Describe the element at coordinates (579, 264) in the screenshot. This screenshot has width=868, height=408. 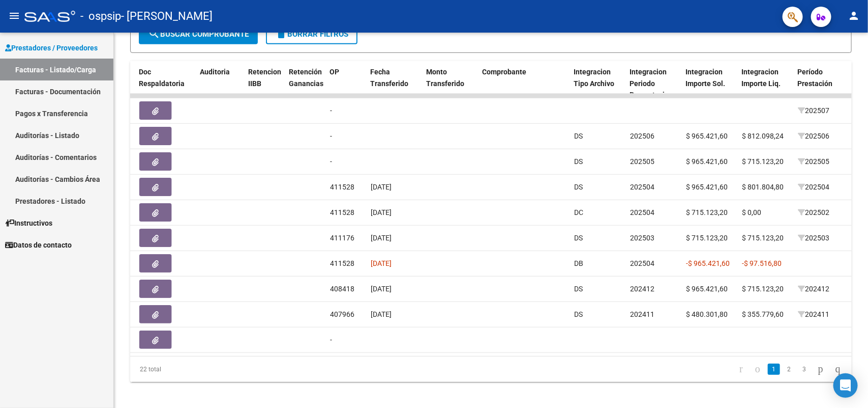
I see `span: DB` at that location.